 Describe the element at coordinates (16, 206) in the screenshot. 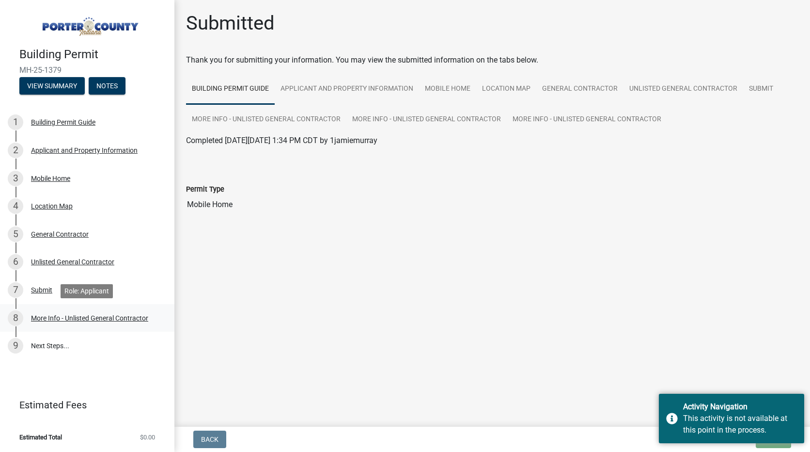

I see `div: 4` at that location.